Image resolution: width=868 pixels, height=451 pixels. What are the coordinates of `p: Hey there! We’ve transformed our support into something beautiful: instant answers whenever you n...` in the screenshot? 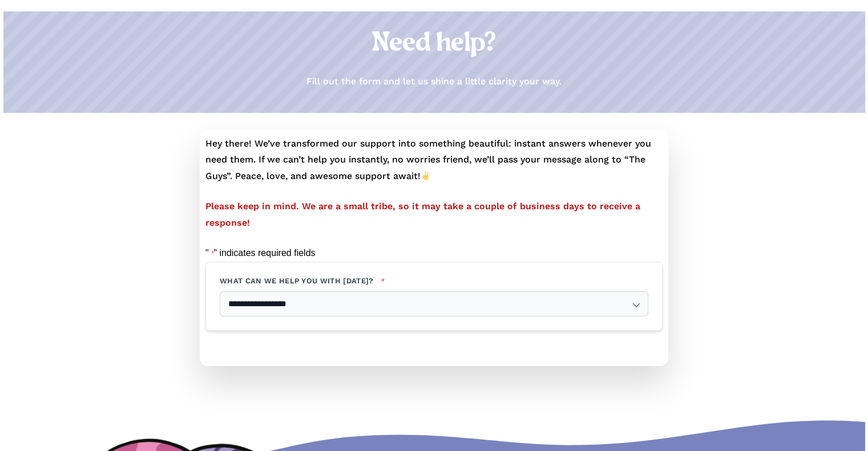 It's located at (433, 167).